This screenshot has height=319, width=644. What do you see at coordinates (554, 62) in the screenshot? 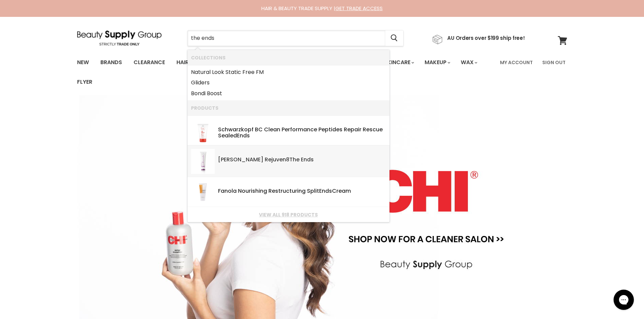
I see `a: Sign Out` at bounding box center [554, 62].